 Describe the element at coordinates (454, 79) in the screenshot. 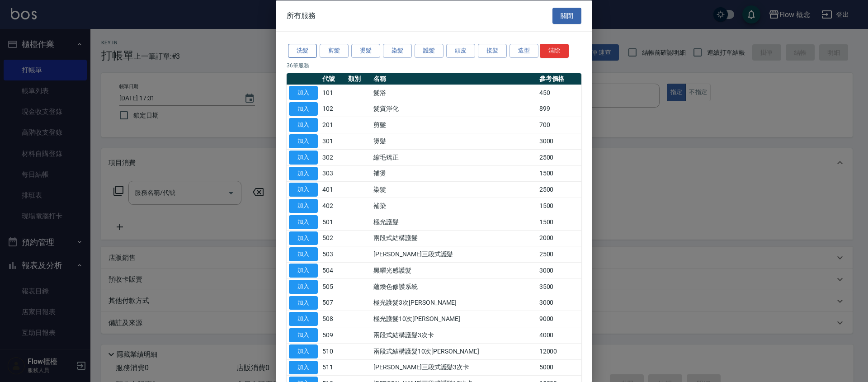

I see `th: 名稱` at that location.